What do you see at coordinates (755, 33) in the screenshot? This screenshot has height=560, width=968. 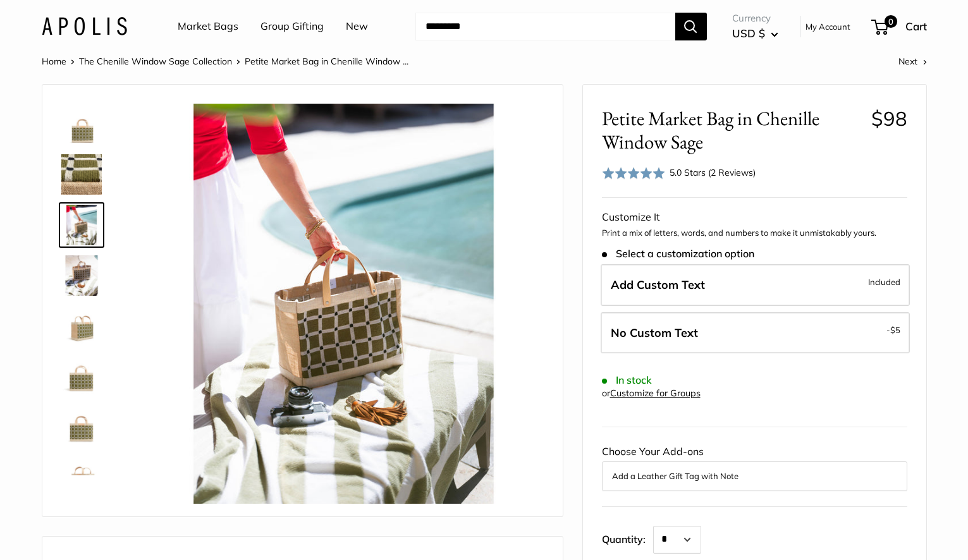 I see `button: USD $` at bounding box center [755, 33].